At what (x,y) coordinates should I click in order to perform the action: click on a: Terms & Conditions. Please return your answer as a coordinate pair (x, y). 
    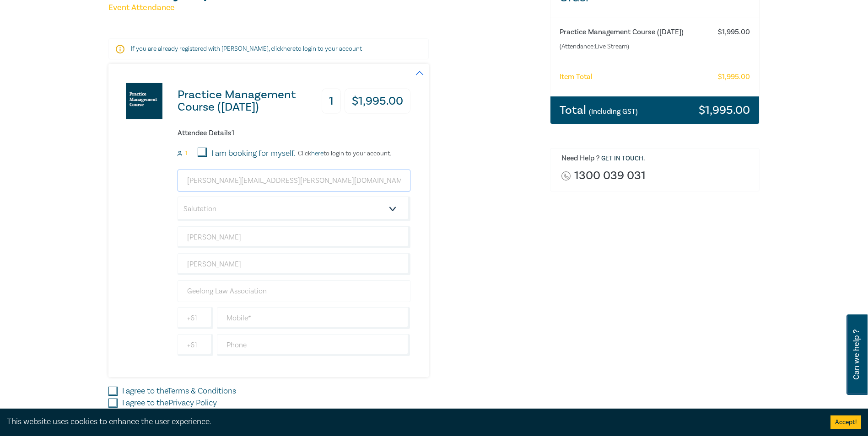
    Looking at the image, I should click on (202, 391).